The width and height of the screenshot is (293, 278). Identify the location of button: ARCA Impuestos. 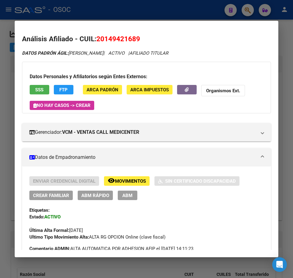
(150, 90).